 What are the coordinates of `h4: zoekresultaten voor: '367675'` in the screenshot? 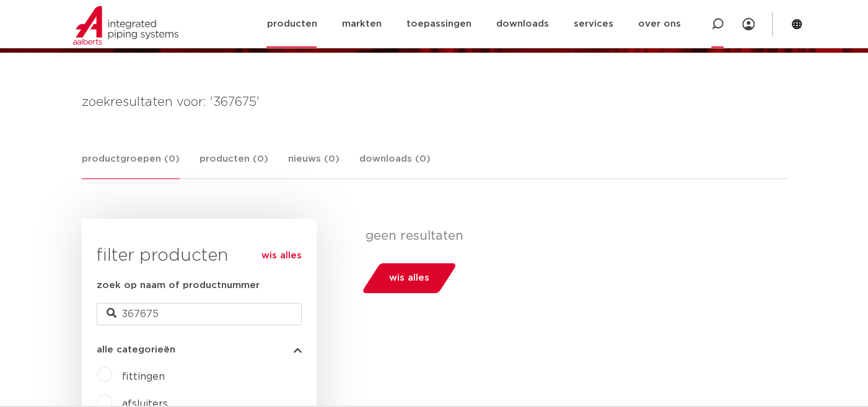 It's located at (434, 102).